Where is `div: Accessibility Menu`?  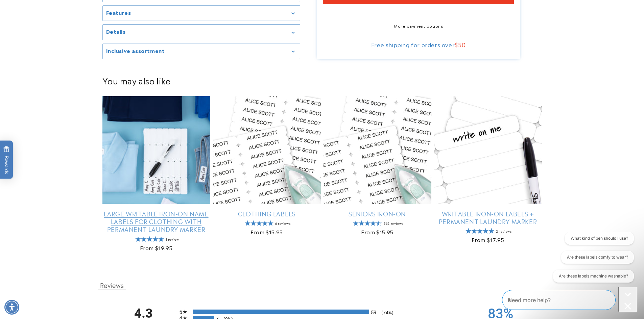
div: Accessibility Menu is located at coordinates (12, 307).